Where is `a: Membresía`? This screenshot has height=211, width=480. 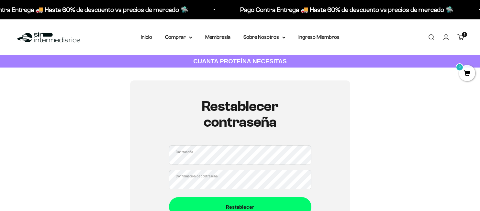 a: Membresía is located at coordinates (218, 37).